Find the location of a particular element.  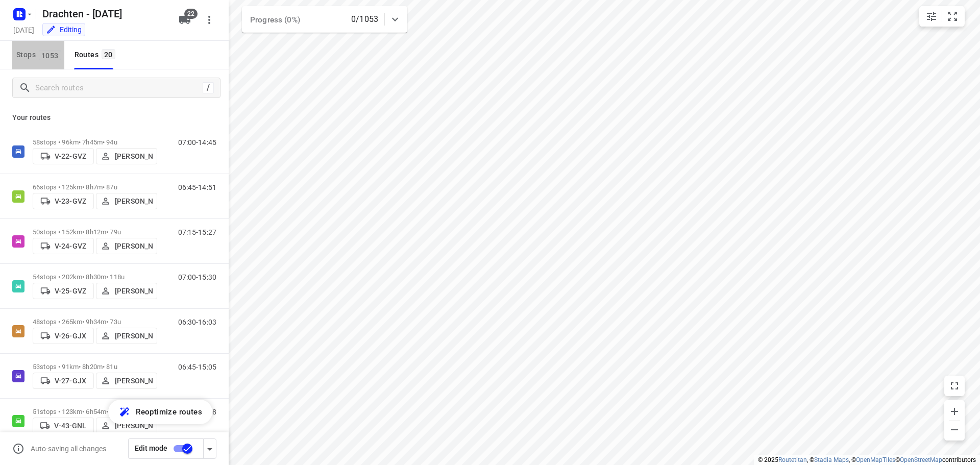

p: 58 stops • 96km • 7h45m • 94u is located at coordinates (95, 142).